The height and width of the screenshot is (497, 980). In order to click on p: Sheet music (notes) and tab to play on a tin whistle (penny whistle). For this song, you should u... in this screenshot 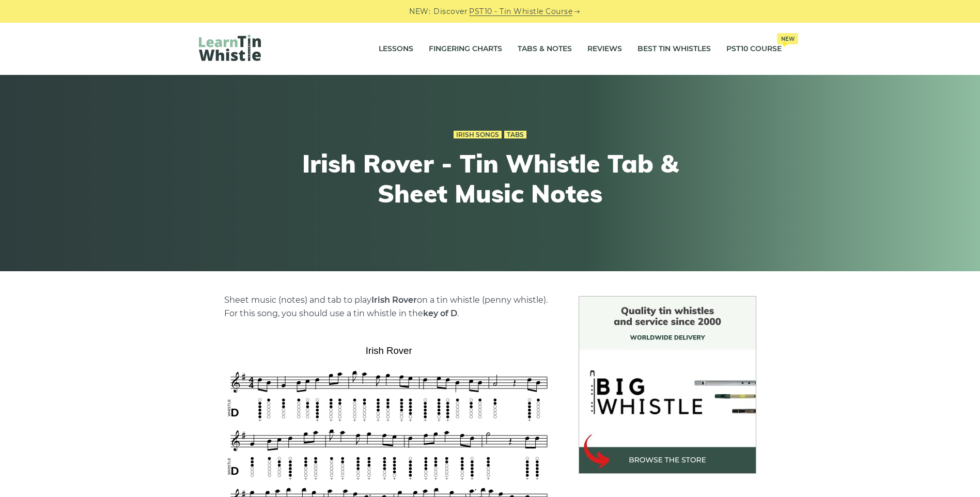, I will do `click(389, 307)`.